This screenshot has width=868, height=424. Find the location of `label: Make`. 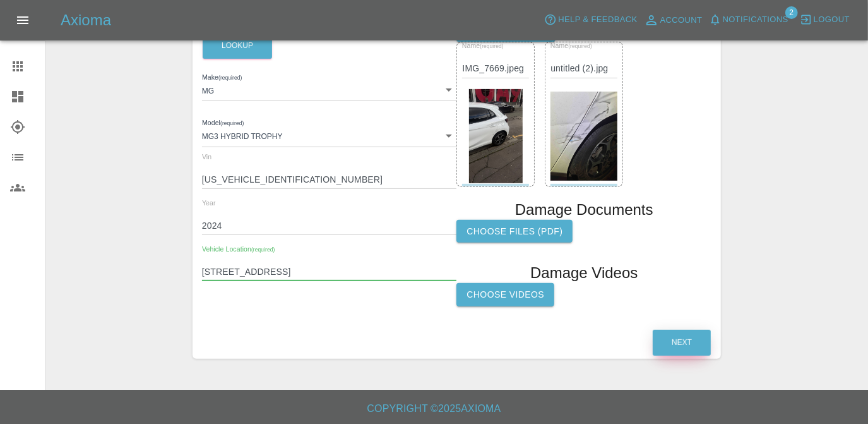

label: Make is located at coordinates (222, 77).